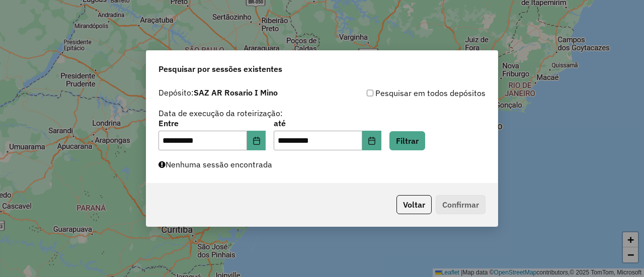  I want to click on span: Pesquisar por sessões existentes, so click(221, 69).